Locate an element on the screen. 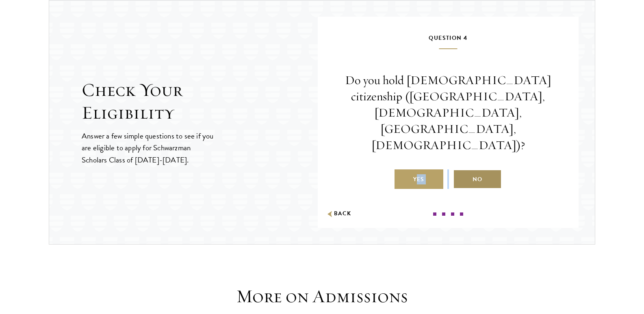 The width and height of the screenshot is (644, 314). label: No is located at coordinates (477, 179).